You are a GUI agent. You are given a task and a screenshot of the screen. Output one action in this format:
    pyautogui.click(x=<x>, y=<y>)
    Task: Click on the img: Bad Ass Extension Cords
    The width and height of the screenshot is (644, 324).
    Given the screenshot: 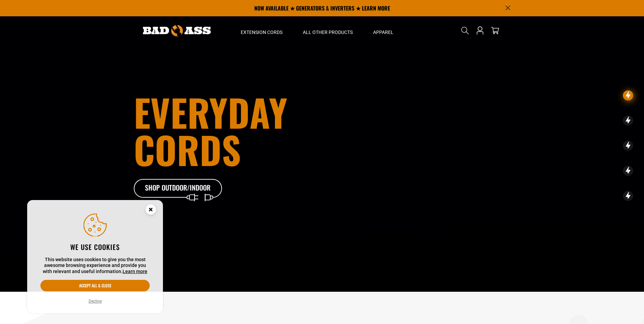 What is the action you would take?
    pyautogui.click(x=177, y=30)
    